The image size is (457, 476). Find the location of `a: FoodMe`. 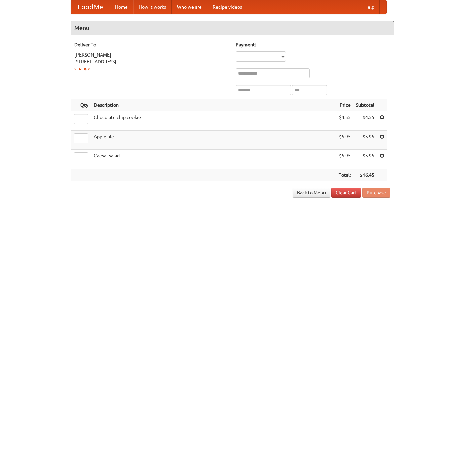

a: FoodMe is located at coordinates (90, 7).